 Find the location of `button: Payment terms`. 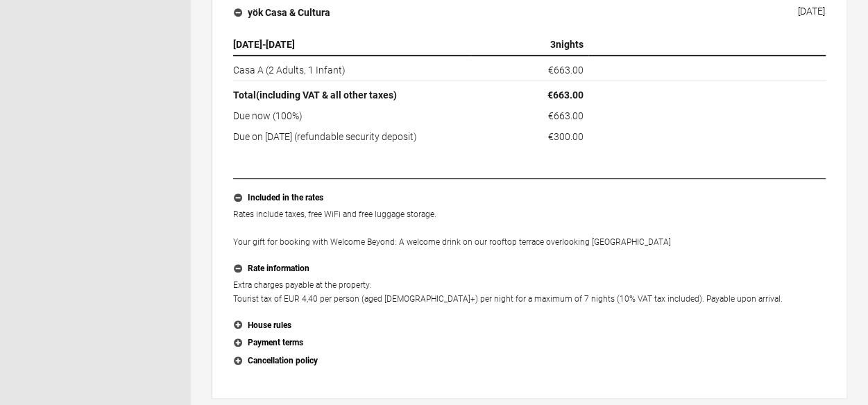

button: Payment terms is located at coordinates (530, 343).